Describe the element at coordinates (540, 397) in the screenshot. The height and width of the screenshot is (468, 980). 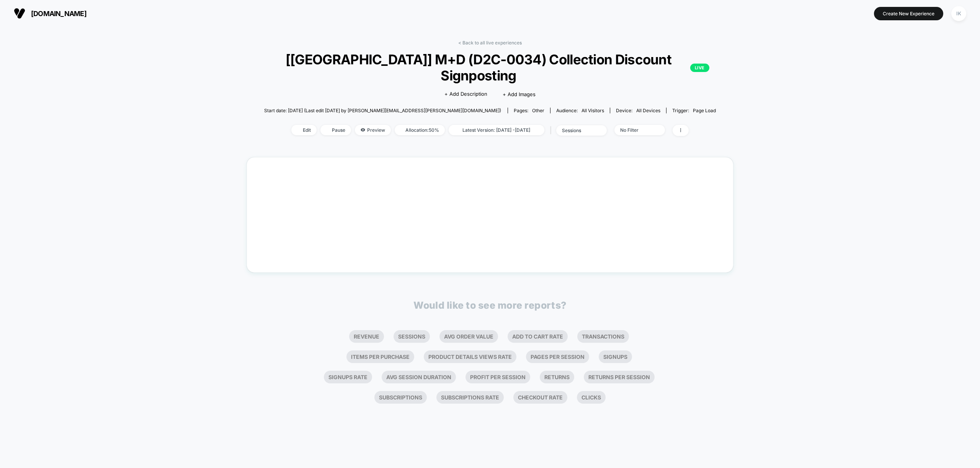
I see `li: Checkout Rate` at that location.